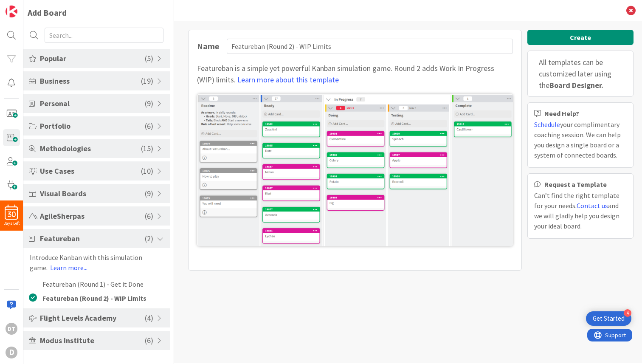  What do you see at coordinates (91, 171) in the screenshot?
I see `span: Use Cases` at bounding box center [91, 171].